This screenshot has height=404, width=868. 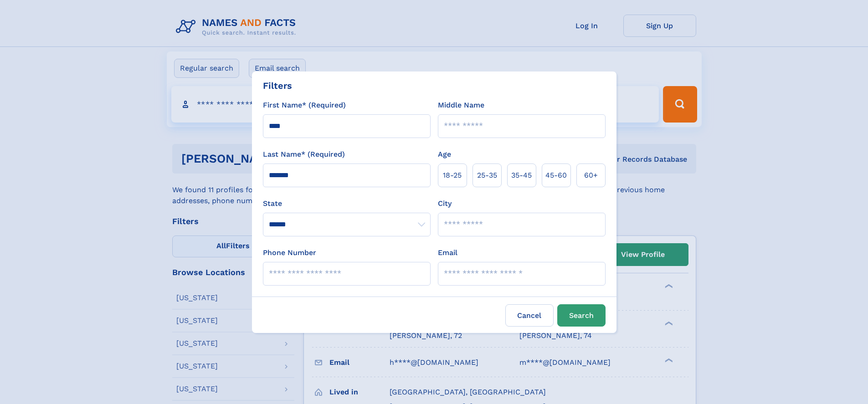 What do you see at coordinates (529, 315) in the screenshot?
I see `label: Cancel` at bounding box center [529, 315].